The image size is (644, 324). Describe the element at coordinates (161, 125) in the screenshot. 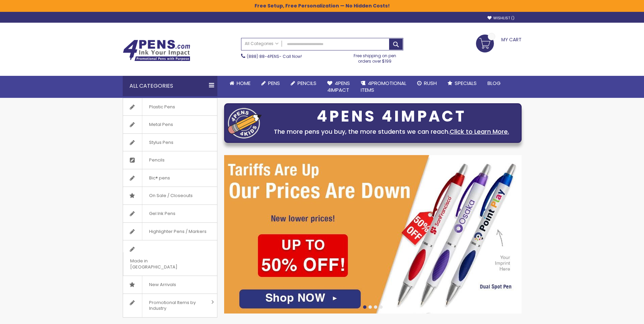

I see `span: Metal Pens` at that location.